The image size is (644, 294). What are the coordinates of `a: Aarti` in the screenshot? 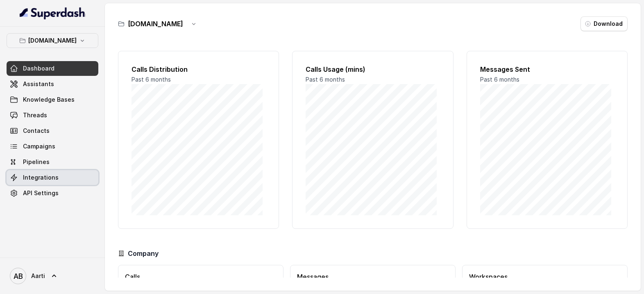 It's located at (52, 276).